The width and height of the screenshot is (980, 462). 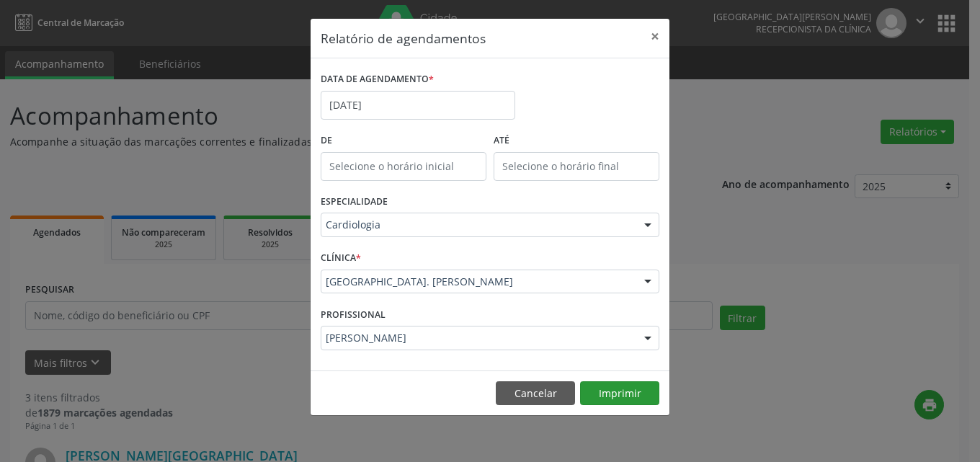 I want to click on input: Selecione o horário final, so click(x=576, y=167).